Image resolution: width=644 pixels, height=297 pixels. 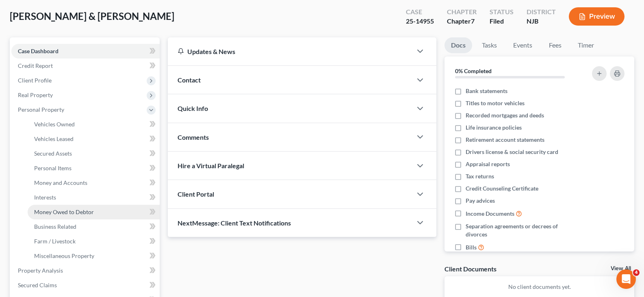 What do you see at coordinates (94, 227) in the screenshot?
I see `a: Business Related` at bounding box center [94, 227].